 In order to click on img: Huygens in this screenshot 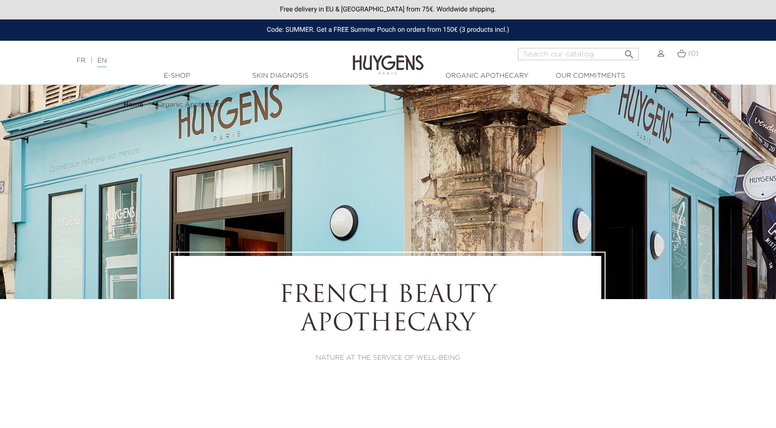, I will do `click(388, 58)`.